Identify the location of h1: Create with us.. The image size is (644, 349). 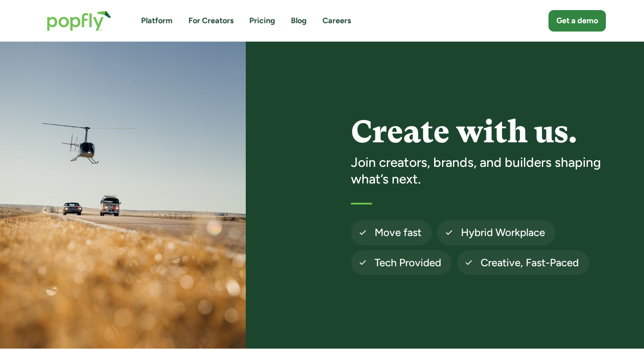
(483, 132).